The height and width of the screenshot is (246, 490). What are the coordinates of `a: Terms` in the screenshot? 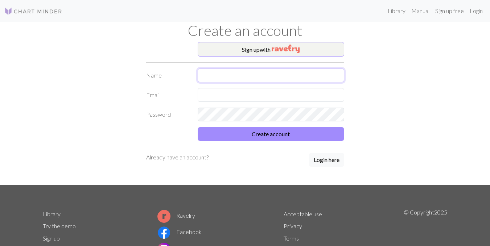 It's located at (291, 238).